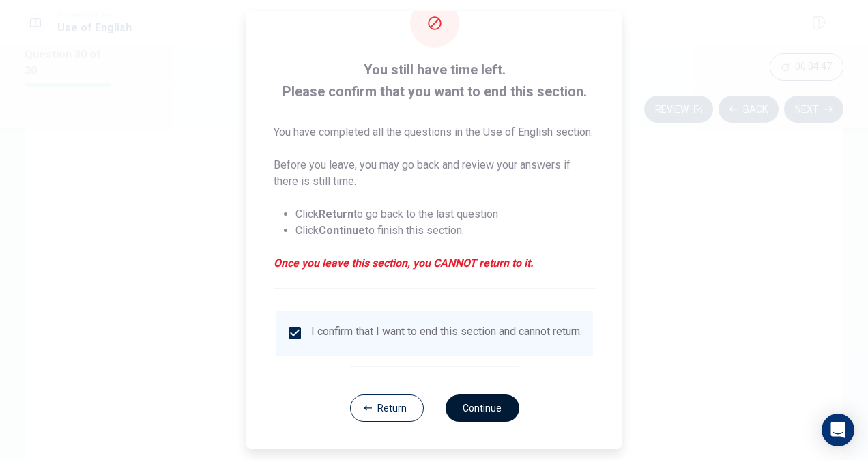  Describe the element at coordinates (434, 132) in the screenshot. I see `p: You have completed all the questions in the Use of English section.` at that location.